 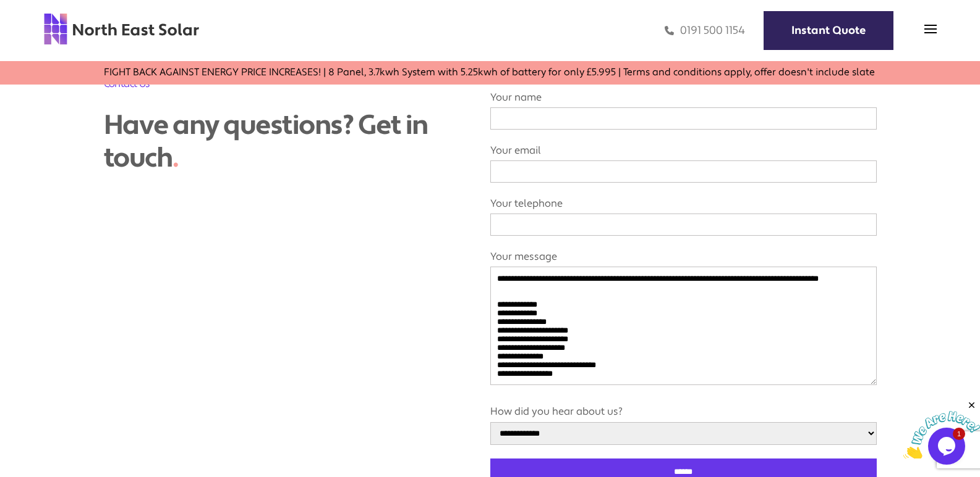 I want to click on div: Have any questions? Get in touch, so click(x=281, y=142).